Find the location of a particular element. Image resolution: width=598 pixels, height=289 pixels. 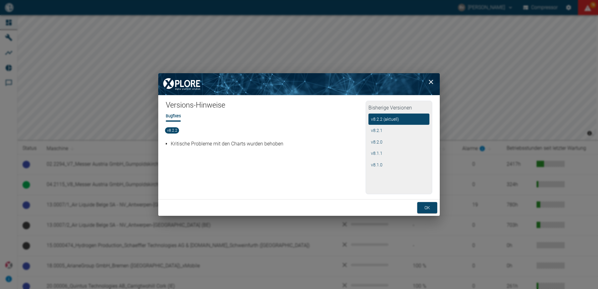

button: v8.2.1 is located at coordinates (398, 130).